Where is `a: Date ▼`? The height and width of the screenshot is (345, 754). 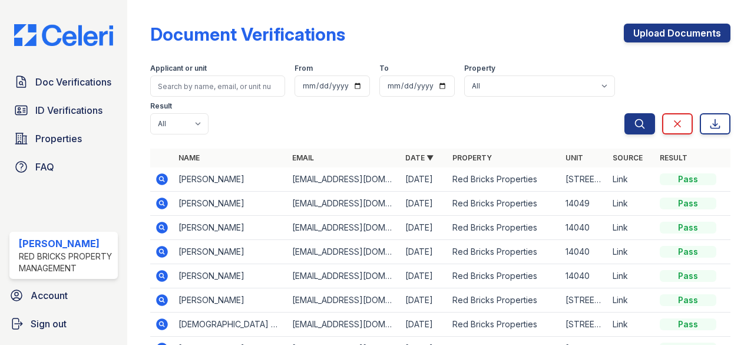
a: Date ▼ is located at coordinates (420, 157).